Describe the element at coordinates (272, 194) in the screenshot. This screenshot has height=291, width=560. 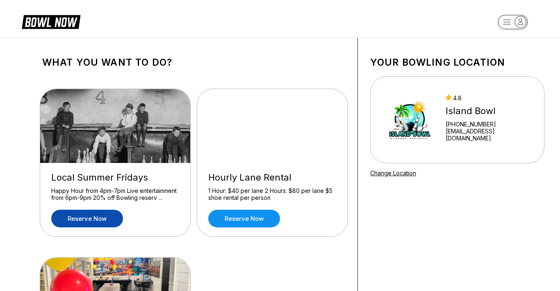
I see `div: 1 Hour: $40 per lane 2 Hours: $80 per lane $5 shoe rental per person` at that location.